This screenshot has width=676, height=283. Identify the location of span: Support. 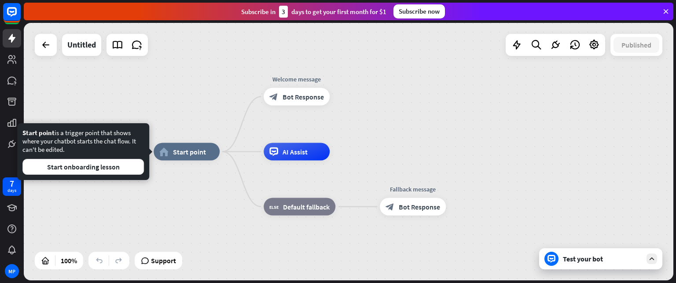
(163, 260).